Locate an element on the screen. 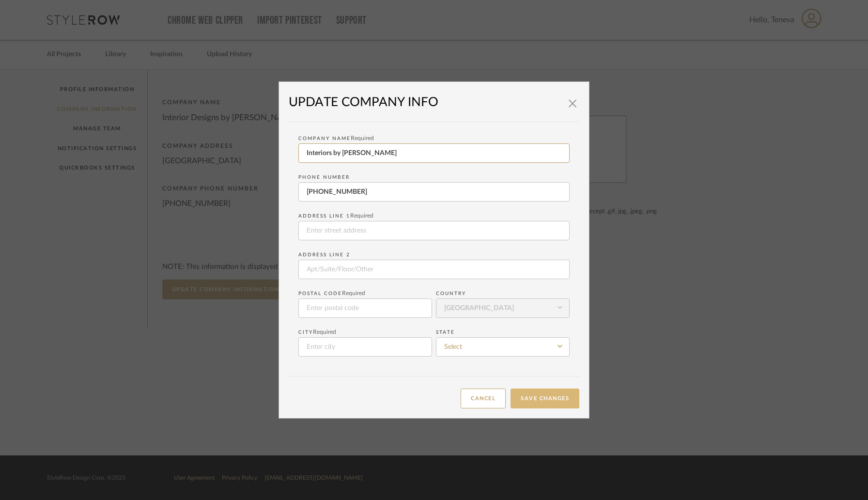 This screenshot has width=868, height=500. input: Enter postal code is located at coordinates (365, 308).